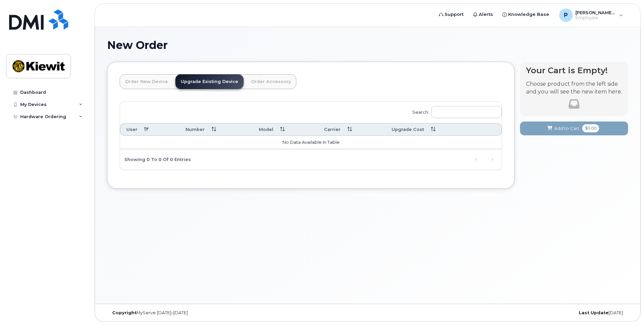  I want to click on th: Upgrade Cost: activate to sort column ascending, so click(432, 129).